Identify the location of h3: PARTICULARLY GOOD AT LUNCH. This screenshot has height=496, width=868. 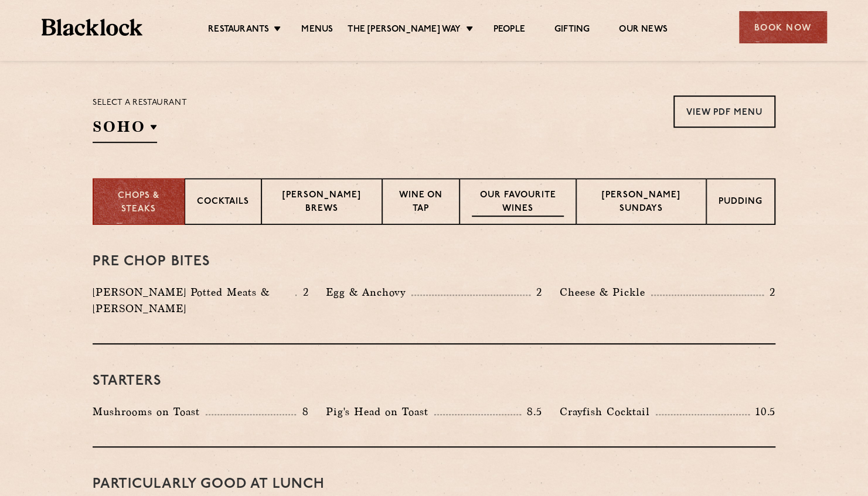
(434, 485).